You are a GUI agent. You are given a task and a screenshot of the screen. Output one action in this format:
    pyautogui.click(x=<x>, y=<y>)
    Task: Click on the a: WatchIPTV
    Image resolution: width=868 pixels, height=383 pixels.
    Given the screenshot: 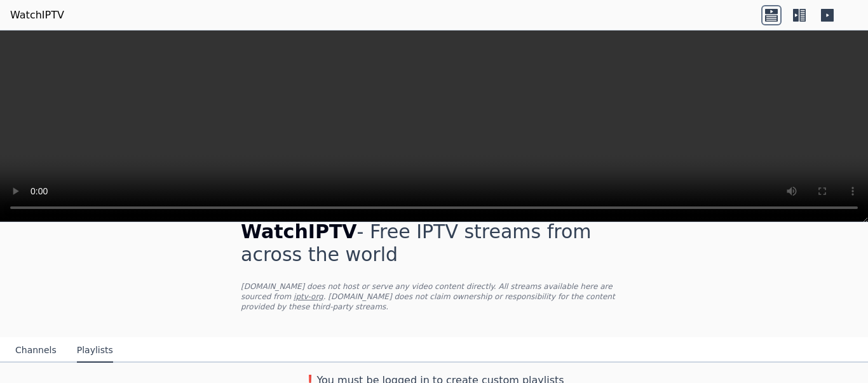 What is the action you would take?
    pyautogui.click(x=37, y=16)
    